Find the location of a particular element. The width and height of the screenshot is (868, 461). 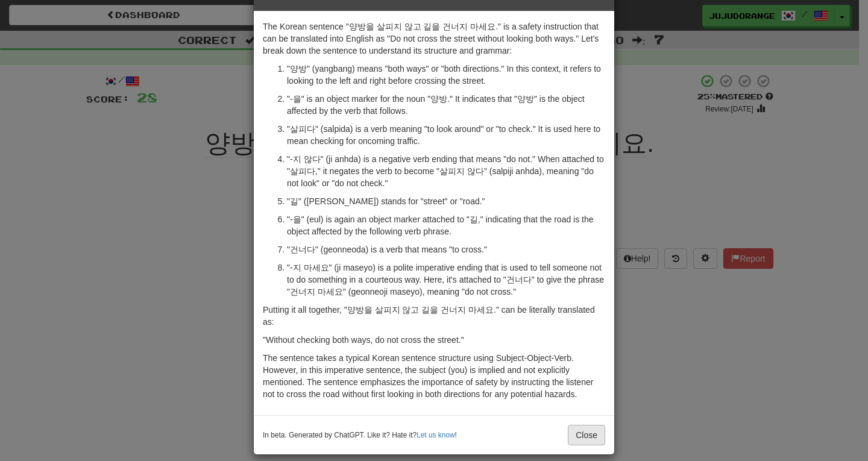

p: The sentence takes a typical Korean sentence structure using Subject-Object-Verb. However, in thi... is located at coordinates (434, 376).